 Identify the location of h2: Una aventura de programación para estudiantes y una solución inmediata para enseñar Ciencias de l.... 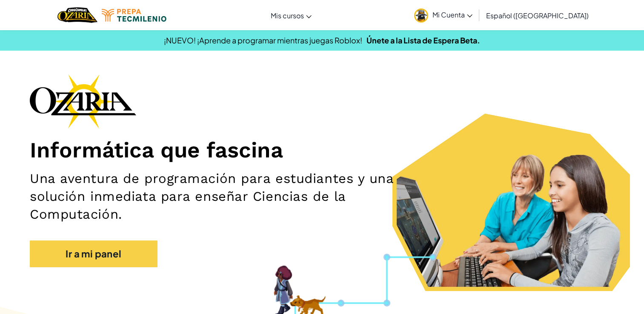
(225, 197).